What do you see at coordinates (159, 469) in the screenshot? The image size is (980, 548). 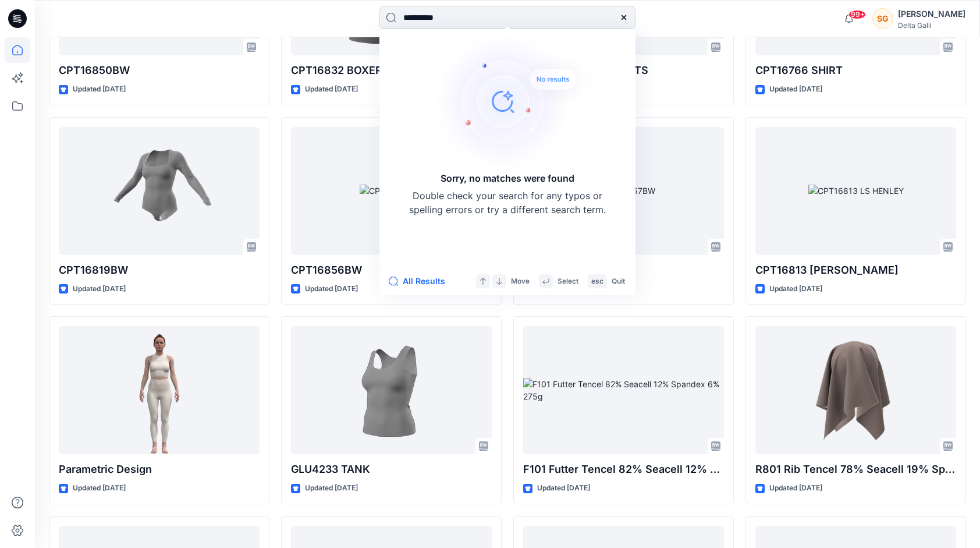 I see `p: Parametric Design` at bounding box center [159, 469].